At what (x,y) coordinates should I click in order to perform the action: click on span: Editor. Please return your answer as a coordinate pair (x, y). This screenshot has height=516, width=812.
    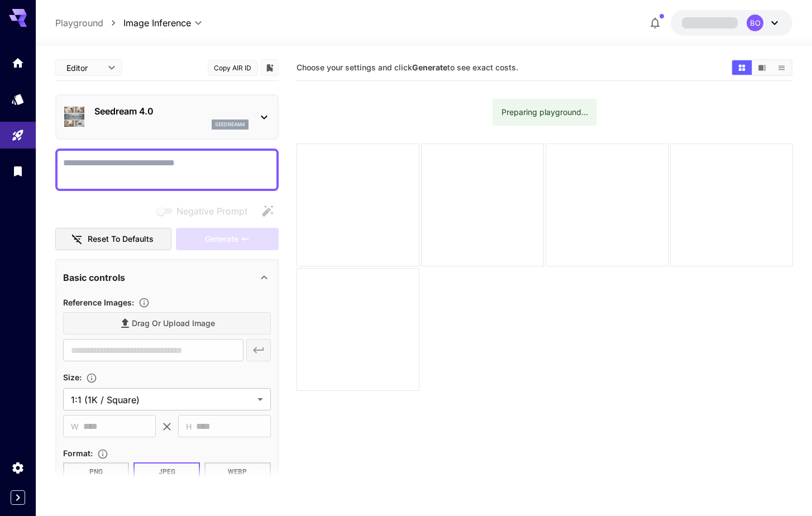
    Looking at the image, I should click on (83, 67).